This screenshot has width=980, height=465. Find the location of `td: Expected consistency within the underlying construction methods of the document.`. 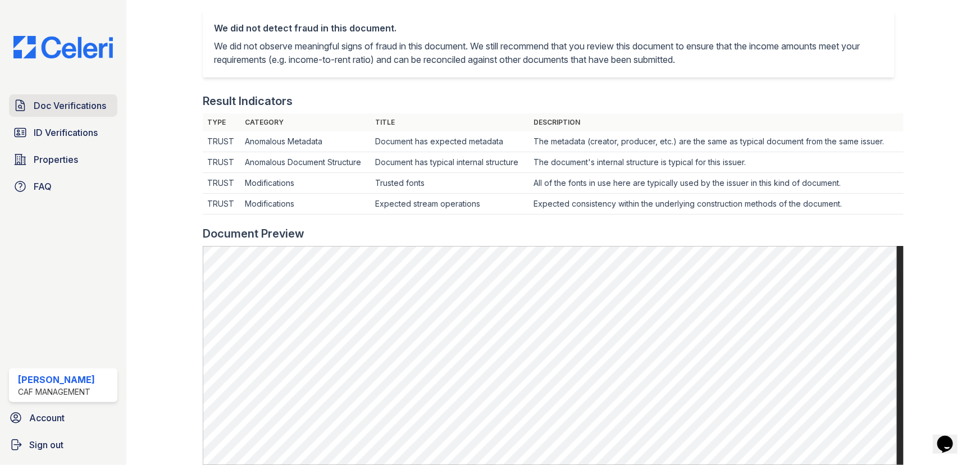

td: Expected consistency within the underlying construction methods of the document. is located at coordinates (716, 204).